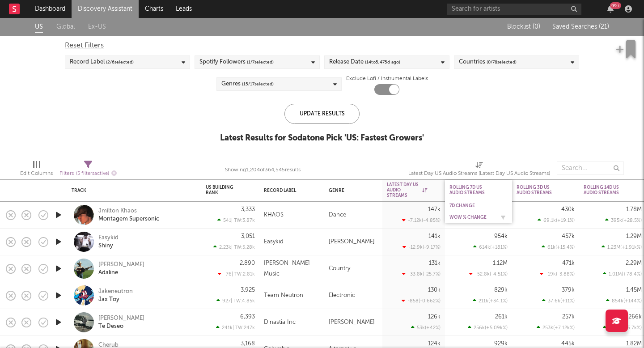 This screenshot has height=348, width=644. What do you see at coordinates (488, 274) in the screenshot?
I see `div: -52.8k ( -4.51 % )` at bounding box center [488, 274].